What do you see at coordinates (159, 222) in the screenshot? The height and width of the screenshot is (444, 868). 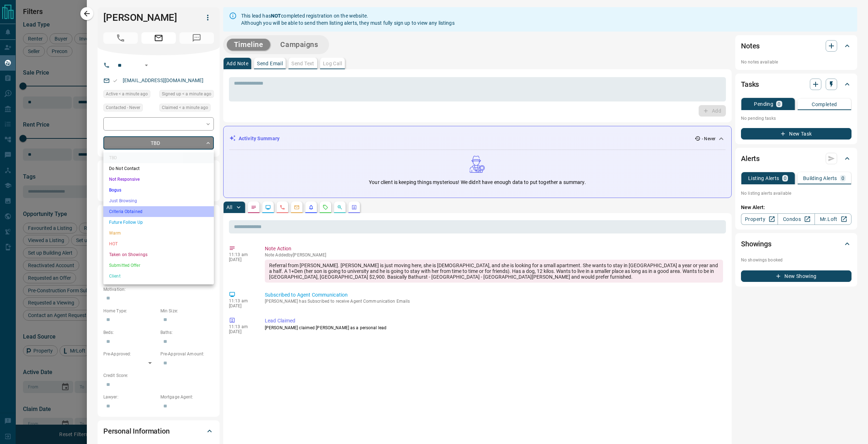 I see `li: Future Follow Up` at bounding box center [159, 222].